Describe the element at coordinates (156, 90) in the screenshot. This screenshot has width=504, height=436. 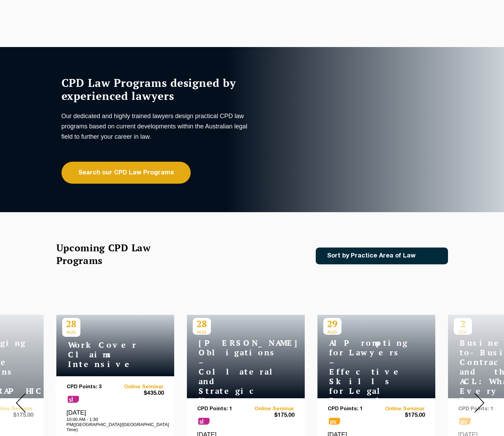
I see `h1: CPD Law Programs designed by experienced lawyers` at that location.